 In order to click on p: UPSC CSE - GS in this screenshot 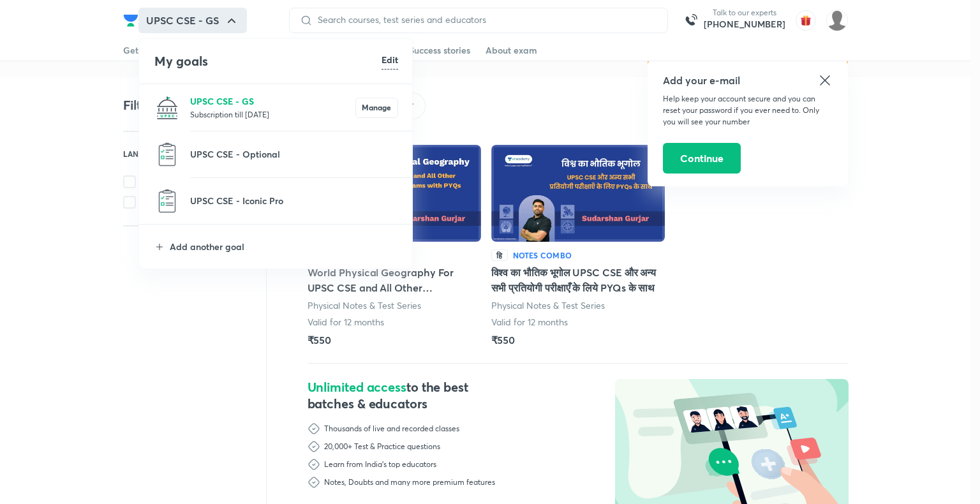, I will do `click(273, 101)`.